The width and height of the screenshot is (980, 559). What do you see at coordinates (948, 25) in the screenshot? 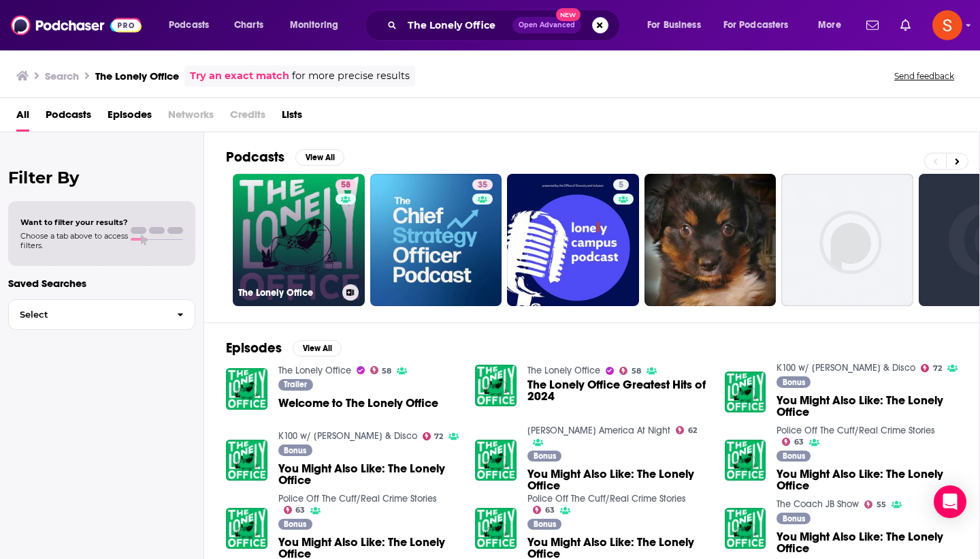
I see `button: Show profile menu` at bounding box center [948, 25].